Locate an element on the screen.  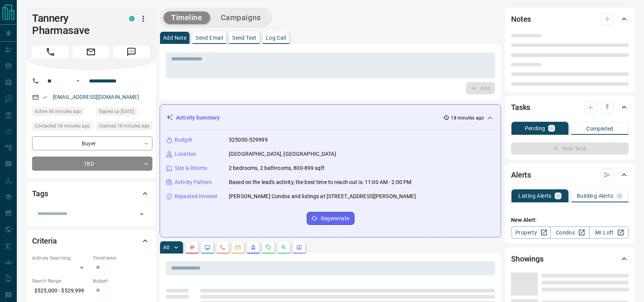
p: Activity Summary is located at coordinates (198, 117).